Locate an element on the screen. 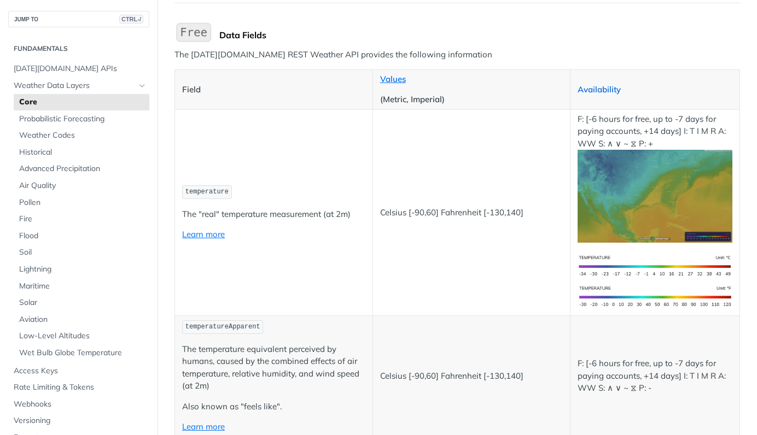 Image resolution: width=757 pixels, height=435 pixels. p: (Metric, Imperial) is located at coordinates (471, 100).